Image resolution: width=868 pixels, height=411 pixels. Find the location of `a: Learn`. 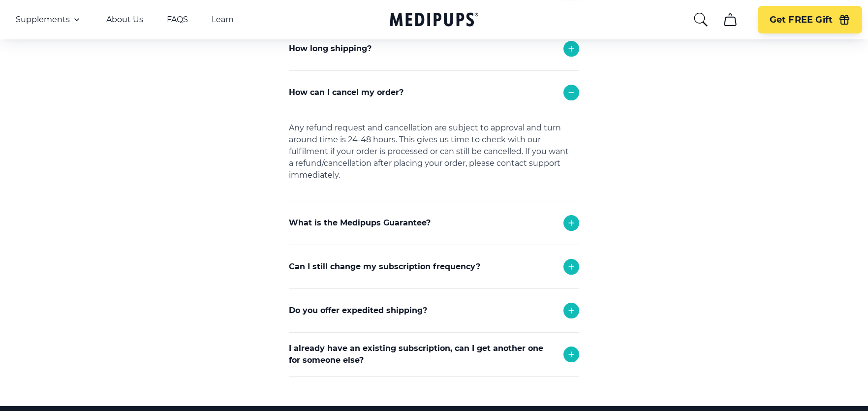

a: Learn is located at coordinates (222, 20).